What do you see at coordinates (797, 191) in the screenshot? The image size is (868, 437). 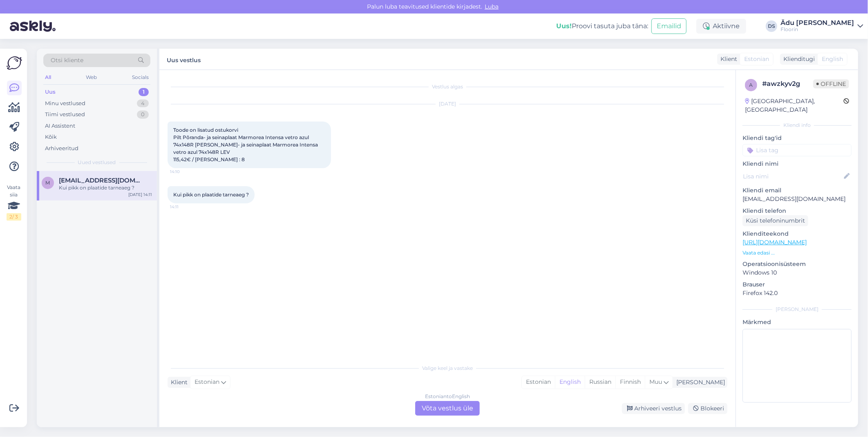 I see `p: Kliendi email` at bounding box center [797, 191].